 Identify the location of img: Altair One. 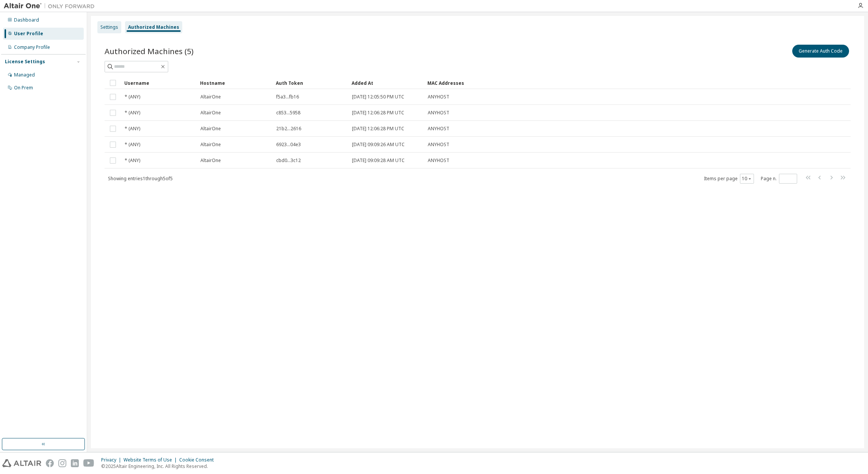
(51, 6).